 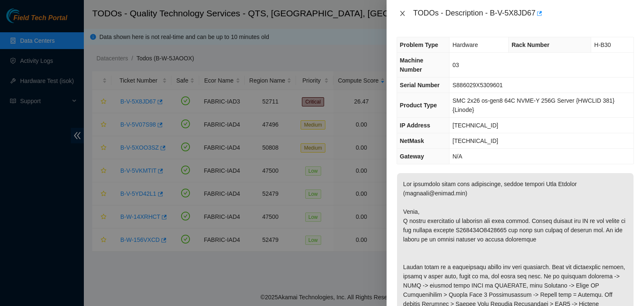 I want to click on span: SMC 2x26 os-gen8 64C NVME-Y 256G Server {HWCLID 381}{Linode}, so click(x=533, y=105).